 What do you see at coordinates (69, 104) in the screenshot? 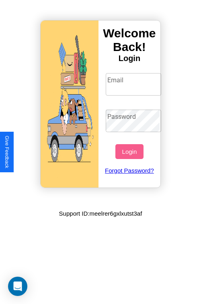
I see `img: gif` at bounding box center [69, 104].